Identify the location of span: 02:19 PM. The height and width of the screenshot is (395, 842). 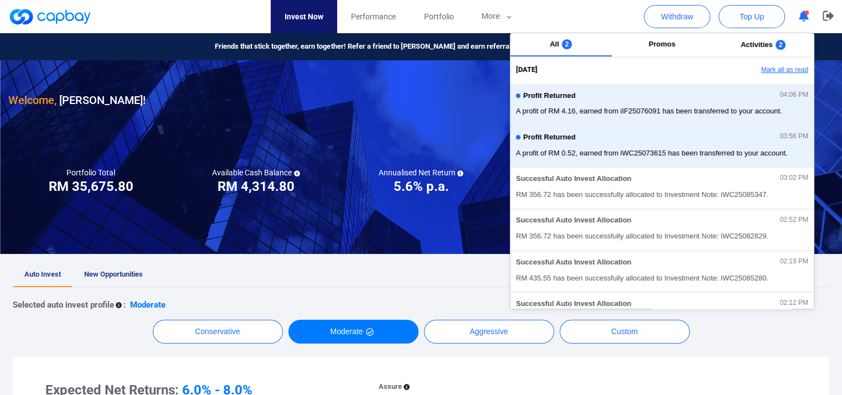
(794, 262).